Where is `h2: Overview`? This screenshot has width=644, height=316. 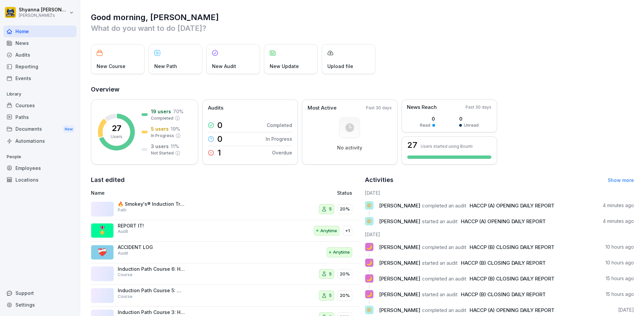 h2: Overview is located at coordinates (362, 90).